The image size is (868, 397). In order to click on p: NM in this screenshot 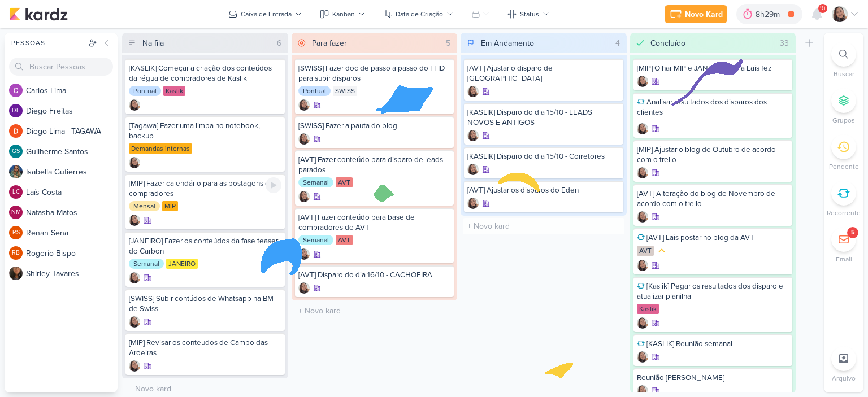, I will do `click(16, 213)`.